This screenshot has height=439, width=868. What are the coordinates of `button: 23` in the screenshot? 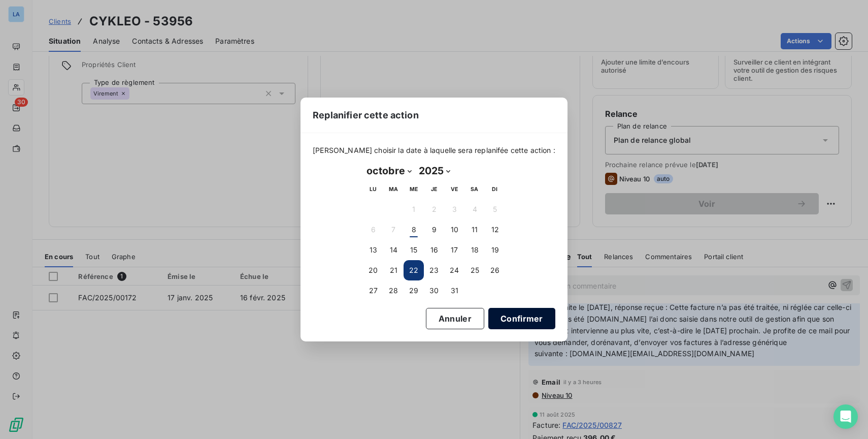 It's located at (434, 270).